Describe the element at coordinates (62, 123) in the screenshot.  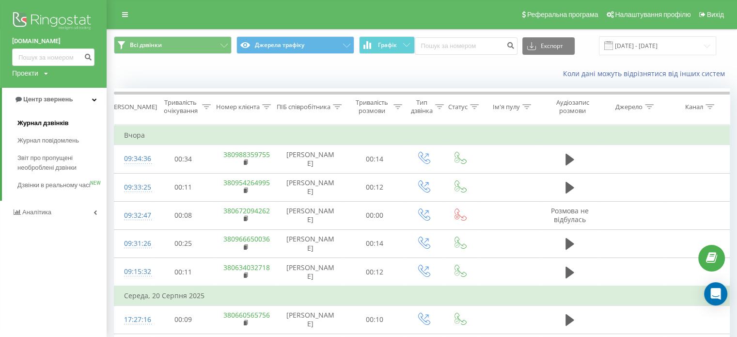
I see `a: Журнал дзвінків` at that location.